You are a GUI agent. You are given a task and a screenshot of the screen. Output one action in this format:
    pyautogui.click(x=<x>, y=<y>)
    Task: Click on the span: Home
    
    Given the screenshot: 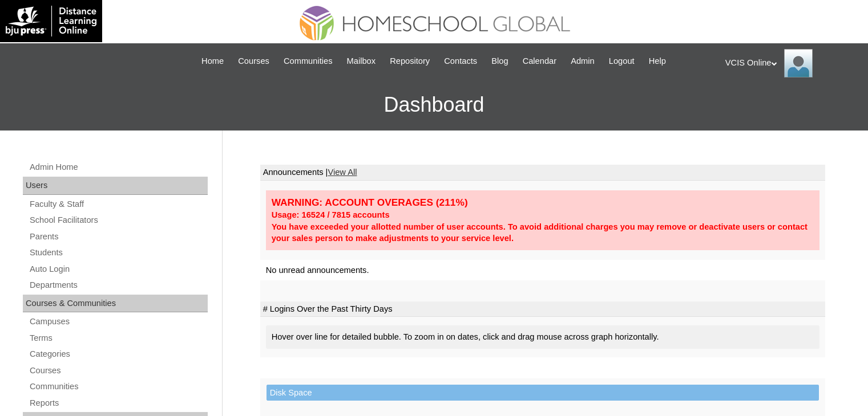 What is the action you would take?
    pyautogui.click(x=212, y=61)
    